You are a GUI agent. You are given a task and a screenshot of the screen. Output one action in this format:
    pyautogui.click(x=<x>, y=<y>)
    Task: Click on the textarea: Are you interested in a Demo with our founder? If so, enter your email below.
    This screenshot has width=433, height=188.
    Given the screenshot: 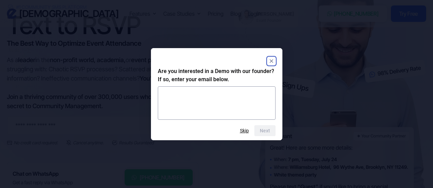 What is the action you would take?
    pyautogui.click(x=216, y=103)
    